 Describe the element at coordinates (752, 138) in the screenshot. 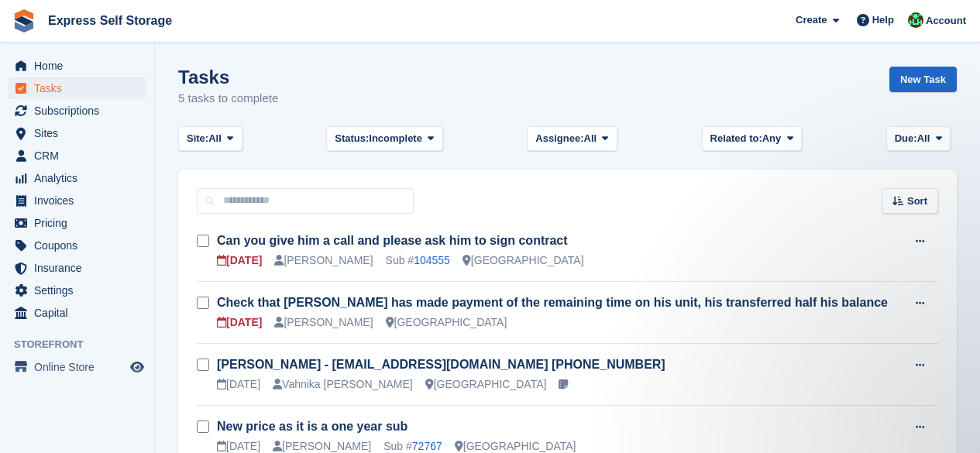

I see `button: Related to: Any` at that location.